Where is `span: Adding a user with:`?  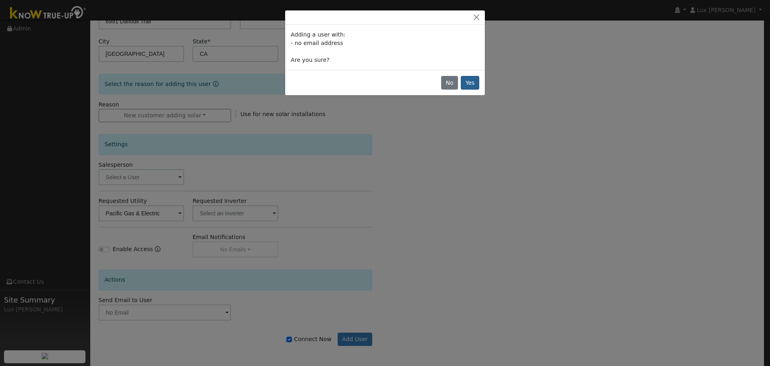
span: Adding a user with: is located at coordinates (318, 35).